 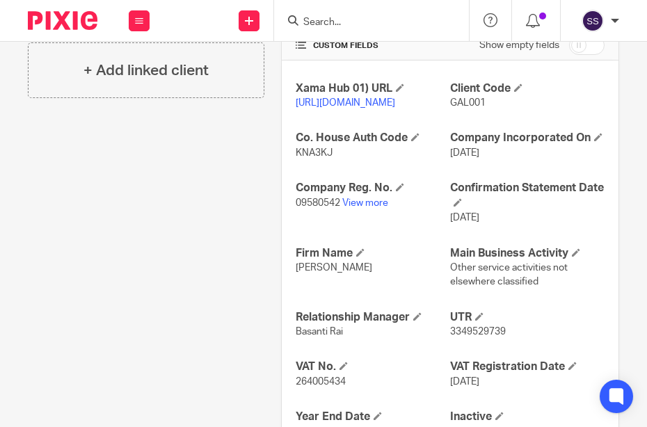 I want to click on h4: UTR, so click(x=527, y=317).